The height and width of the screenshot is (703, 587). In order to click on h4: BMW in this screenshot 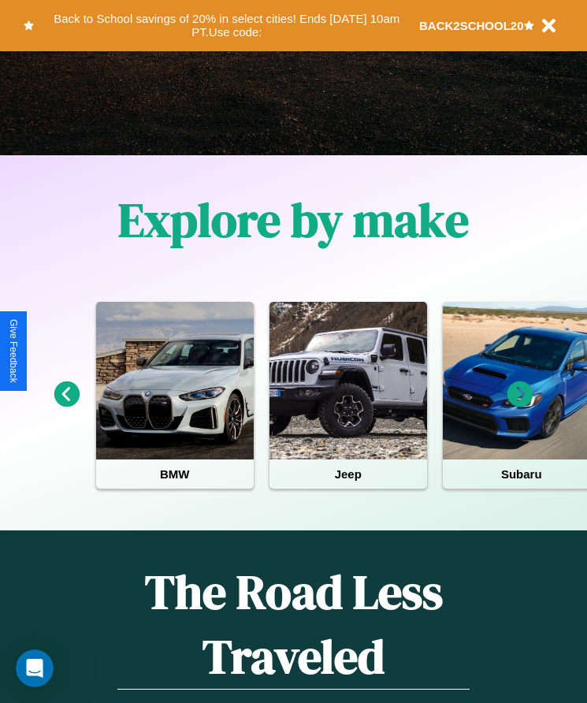, I will do `click(175, 474)`.